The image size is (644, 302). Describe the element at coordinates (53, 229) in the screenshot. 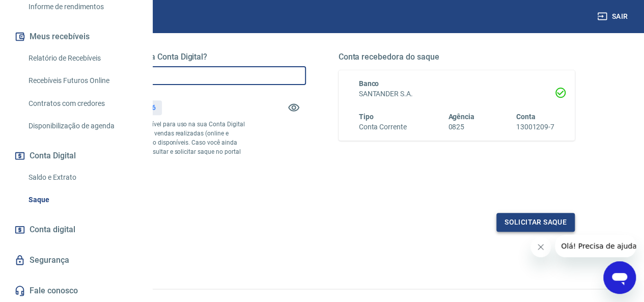

I see `span: Conta digital` at that location.